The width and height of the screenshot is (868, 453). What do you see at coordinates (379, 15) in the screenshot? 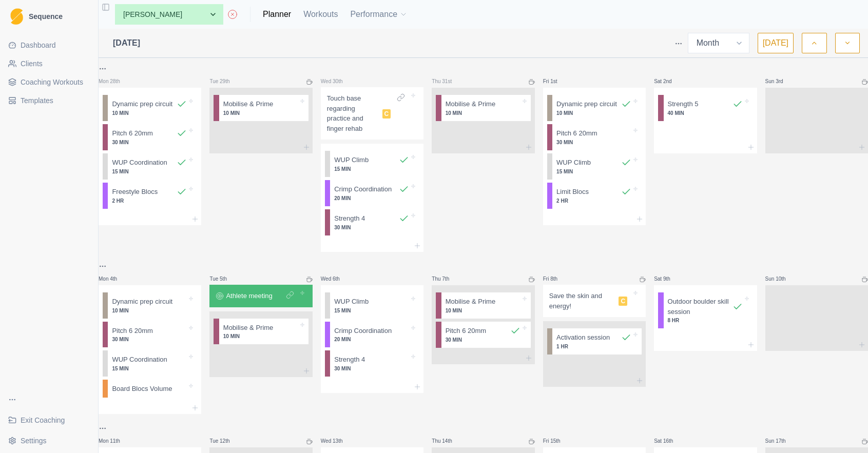
I see `button: Performance` at bounding box center [379, 15].